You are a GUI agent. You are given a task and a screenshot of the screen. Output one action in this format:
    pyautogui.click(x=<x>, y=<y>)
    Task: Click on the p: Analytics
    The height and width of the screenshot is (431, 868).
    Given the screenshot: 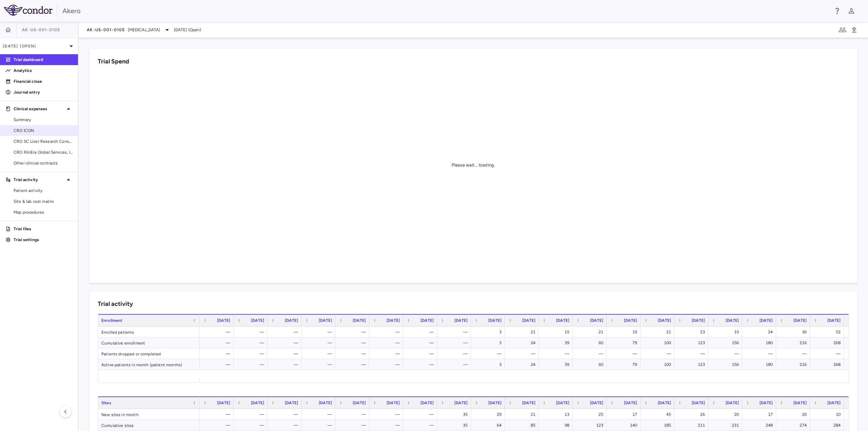 What is the action you would take?
    pyautogui.click(x=43, y=70)
    